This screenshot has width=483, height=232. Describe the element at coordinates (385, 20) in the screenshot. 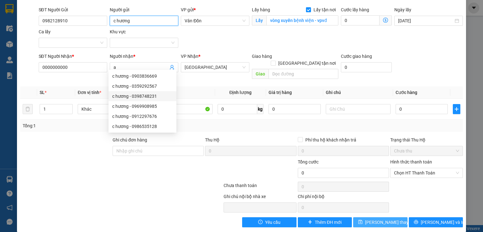

I see `span: dollar-circle` at that location.